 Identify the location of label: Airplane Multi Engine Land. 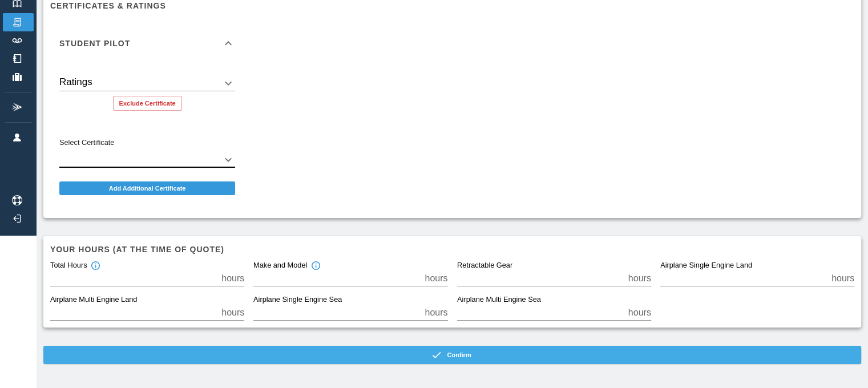
(94, 300).